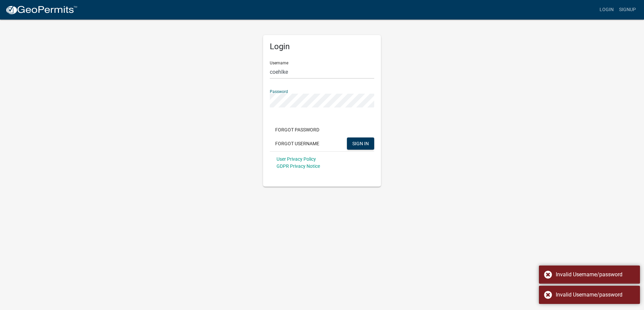 The height and width of the screenshot is (310, 644). What do you see at coordinates (296, 159) in the screenshot?
I see `a: User Privacy Policy` at bounding box center [296, 159].